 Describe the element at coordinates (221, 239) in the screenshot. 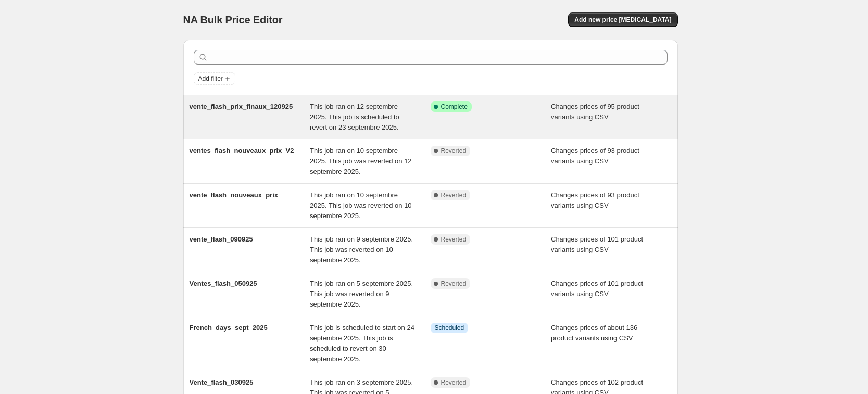

I see `span: vente_flash_090925` at that location.